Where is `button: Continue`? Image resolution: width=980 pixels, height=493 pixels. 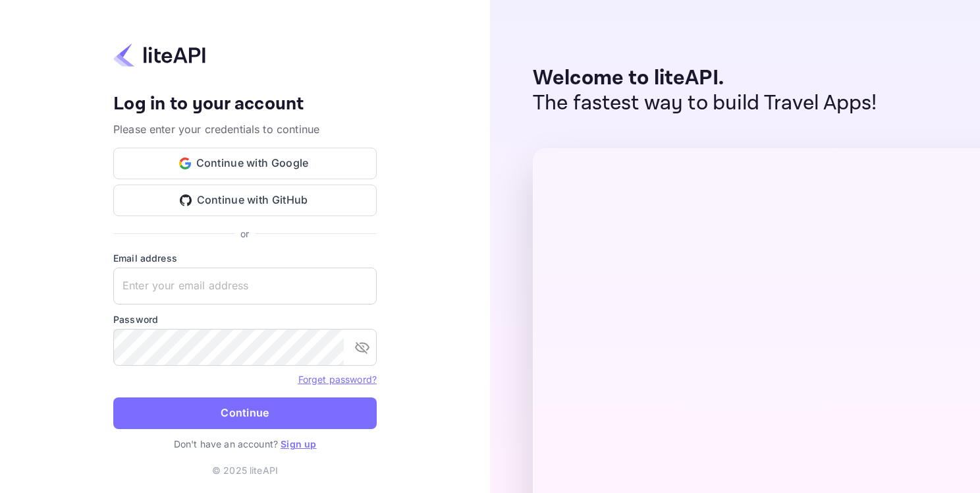 button: Continue is located at coordinates (245, 413).